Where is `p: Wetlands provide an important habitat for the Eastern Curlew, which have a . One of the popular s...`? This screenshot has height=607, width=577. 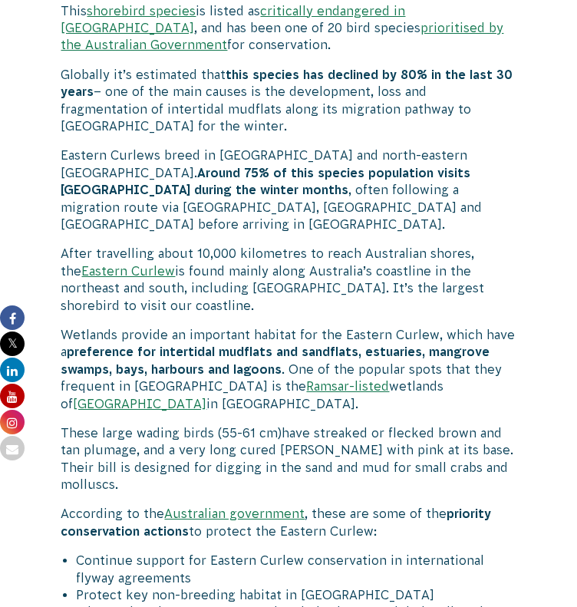
p: Wetlands provide an important habitat for the Eastern Curlew, which have a . One of the popular s... is located at coordinates (288, 369).